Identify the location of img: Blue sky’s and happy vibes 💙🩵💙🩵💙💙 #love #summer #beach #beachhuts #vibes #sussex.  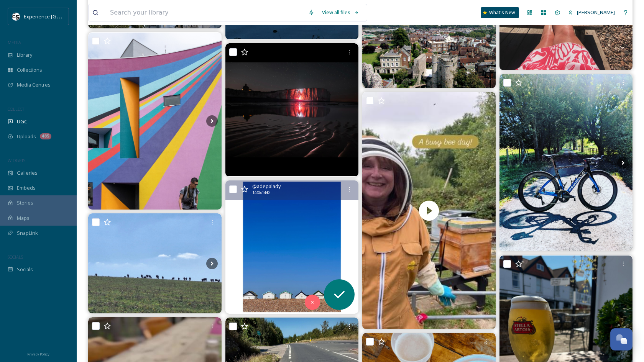
(292, 247).